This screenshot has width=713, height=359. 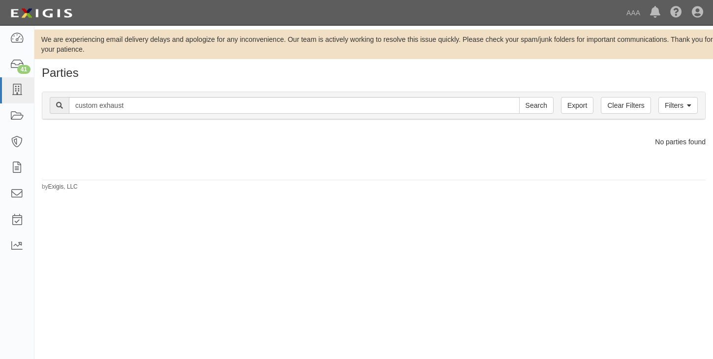 What do you see at coordinates (577, 105) in the screenshot?
I see `a: Export` at bounding box center [577, 105].